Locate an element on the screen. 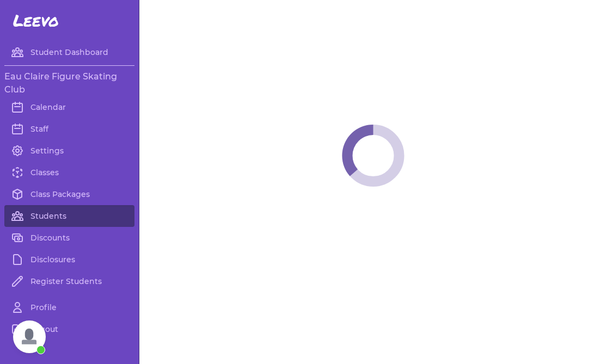 This screenshot has height=364, width=607. div: Open chat is located at coordinates (29, 336).